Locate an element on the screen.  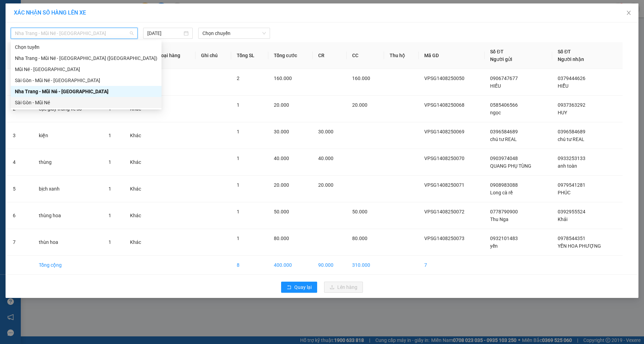
span: rollback is located at coordinates (289, 288).